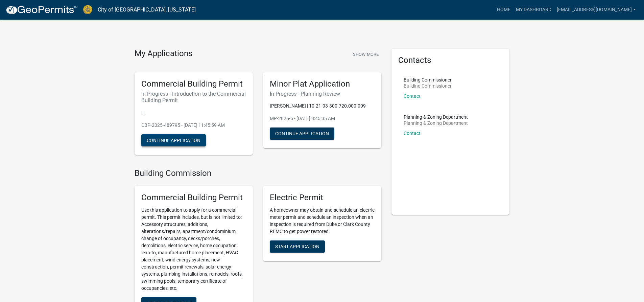 This screenshot has width=644, height=302. I want to click on button: Show More, so click(366, 54).